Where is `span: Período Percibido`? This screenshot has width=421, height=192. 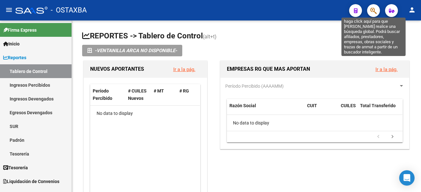
span: Período Percibido is located at coordinates (102, 95).